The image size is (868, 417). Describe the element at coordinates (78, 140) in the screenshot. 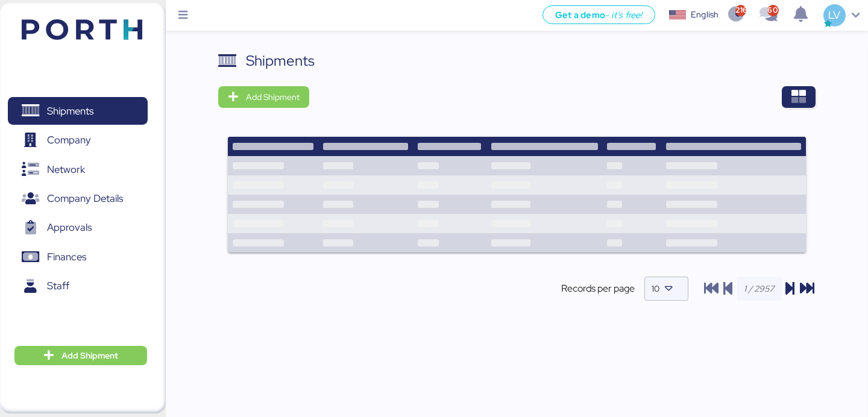

I see `a: Company` at that location.